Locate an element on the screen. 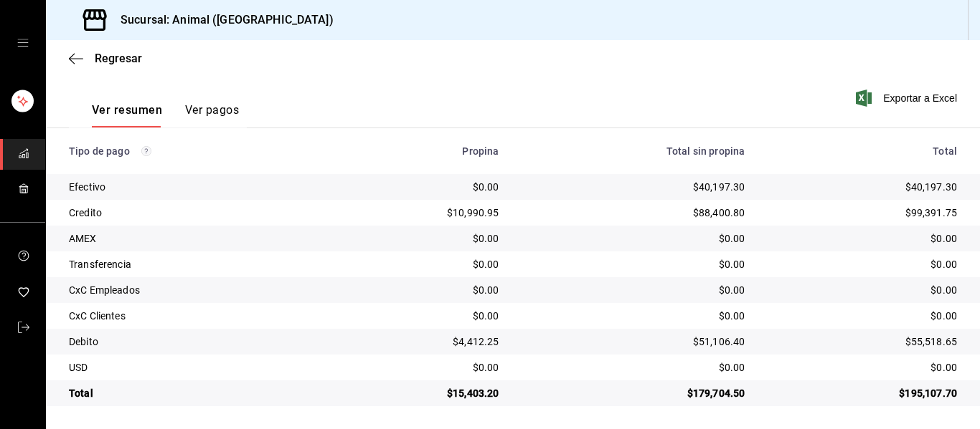  div: $10,990.95 is located at coordinates (419, 213).